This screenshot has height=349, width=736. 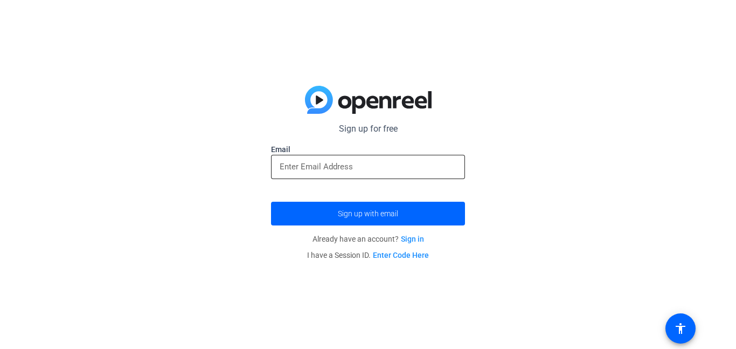 I want to click on label: Email, so click(x=368, y=149).